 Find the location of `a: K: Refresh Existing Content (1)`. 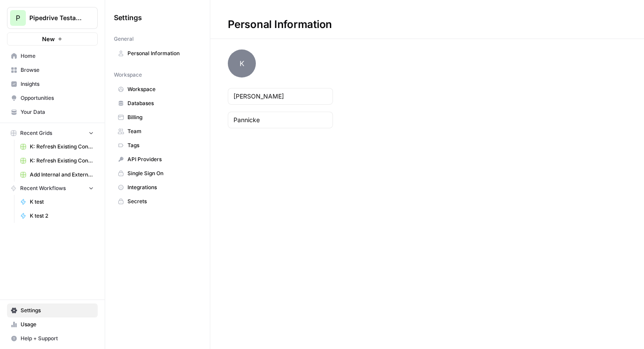

a: K: Refresh Existing Content (1) is located at coordinates (57, 161).